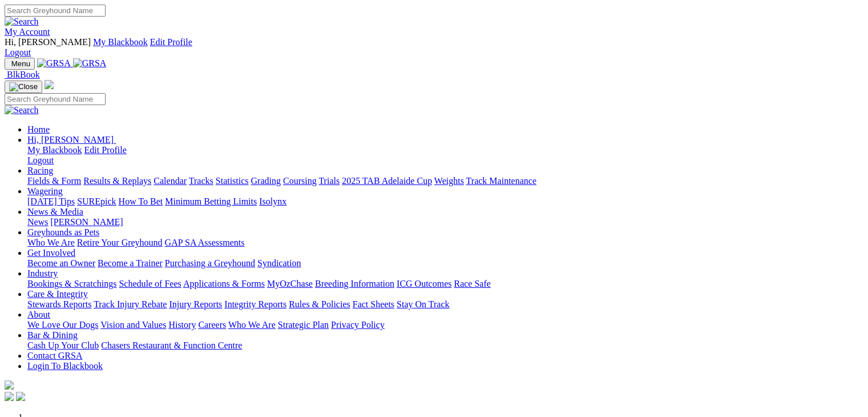 The width and height of the screenshot is (868, 417). I want to click on a: Isolynx, so click(273, 201).